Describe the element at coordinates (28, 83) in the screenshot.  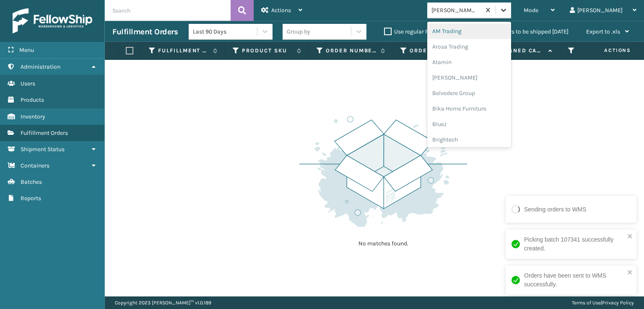
I see `span: Users` at that location.